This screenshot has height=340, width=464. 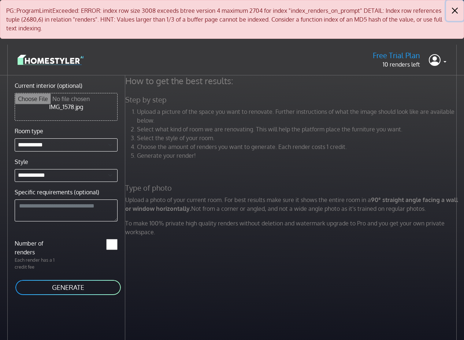 I want to click on button: GENERATE, so click(x=68, y=287).